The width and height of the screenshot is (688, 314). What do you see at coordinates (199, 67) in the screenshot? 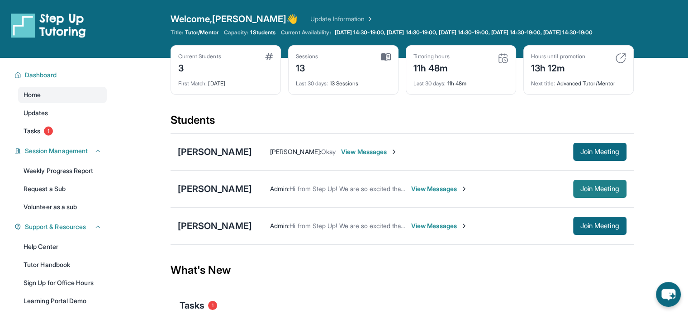
I see `div: 3` at bounding box center [199, 67].